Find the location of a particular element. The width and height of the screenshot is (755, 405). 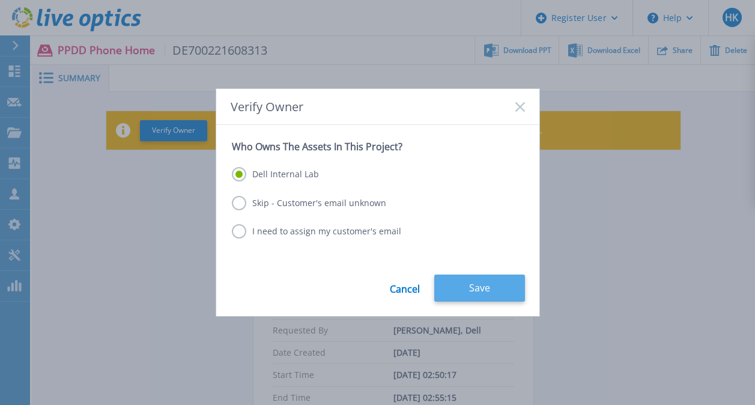

label: Skip - Customer's email unknown is located at coordinates (309, 203).